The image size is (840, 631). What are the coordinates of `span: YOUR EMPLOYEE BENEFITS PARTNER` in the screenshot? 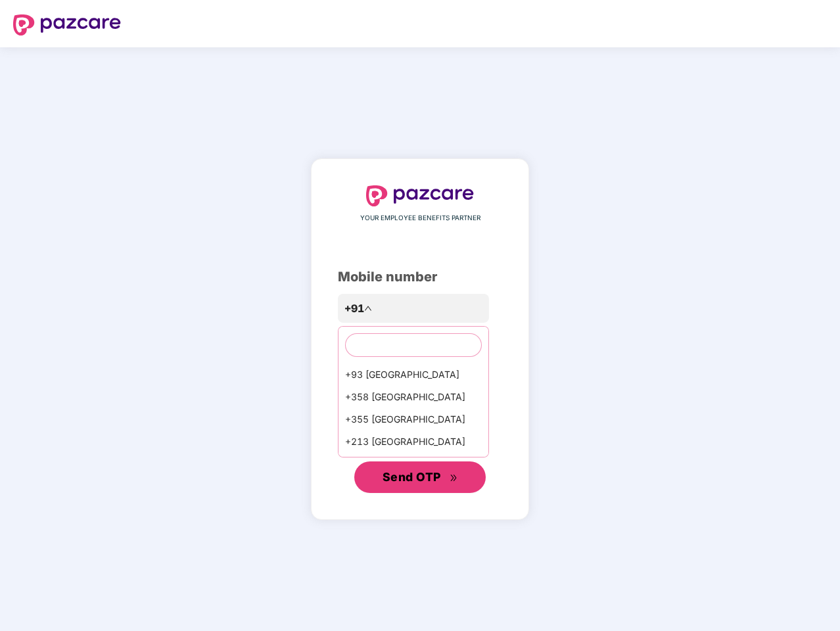 It's located at (420, 218).